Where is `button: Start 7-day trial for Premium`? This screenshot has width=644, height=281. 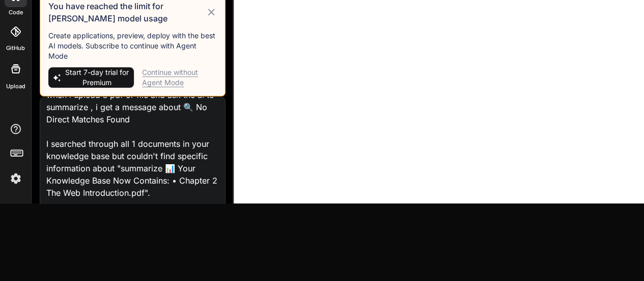
button: Start 7-day trial for Premium is located at coordinates (91, 77).